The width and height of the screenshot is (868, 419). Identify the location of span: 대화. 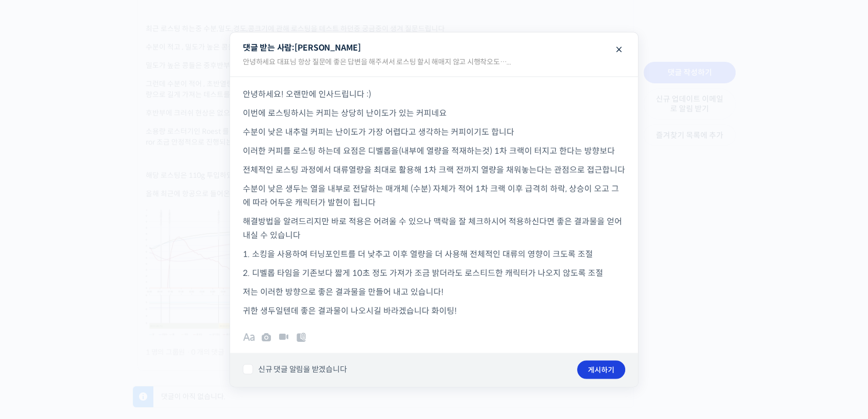
(100, 344).